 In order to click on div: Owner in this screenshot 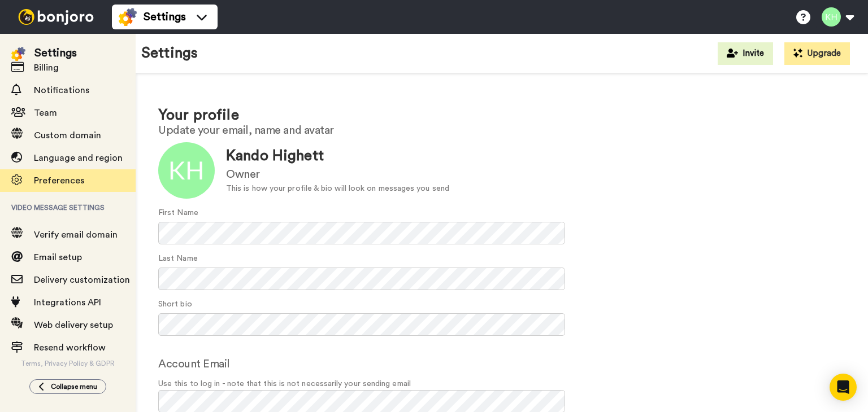, I will do `click(337, 175)`.